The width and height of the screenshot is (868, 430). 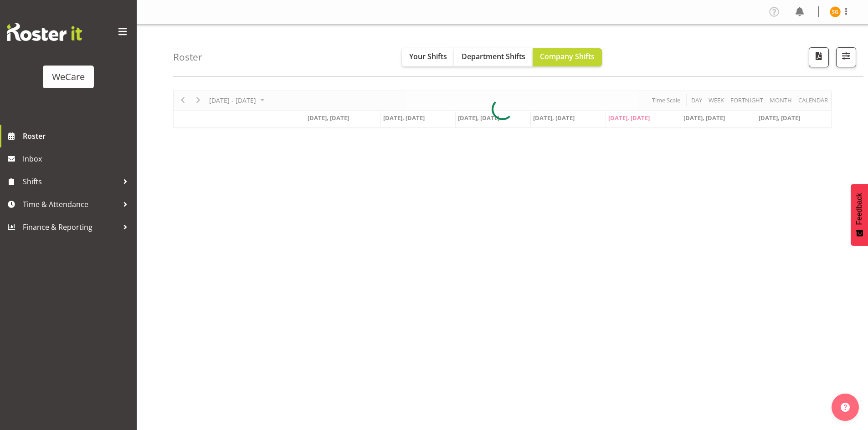 I want to click on span: Company Shifts, so click(x=567, y=57).